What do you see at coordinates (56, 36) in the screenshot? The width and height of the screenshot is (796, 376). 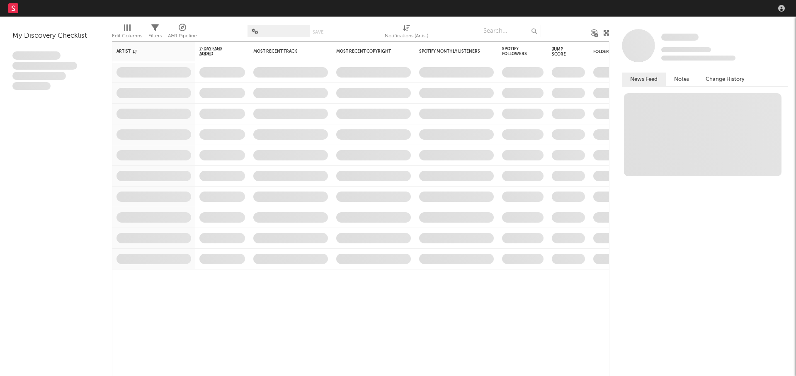 I see `div: My Discovery Checklist` at bounding box center [56, 36].